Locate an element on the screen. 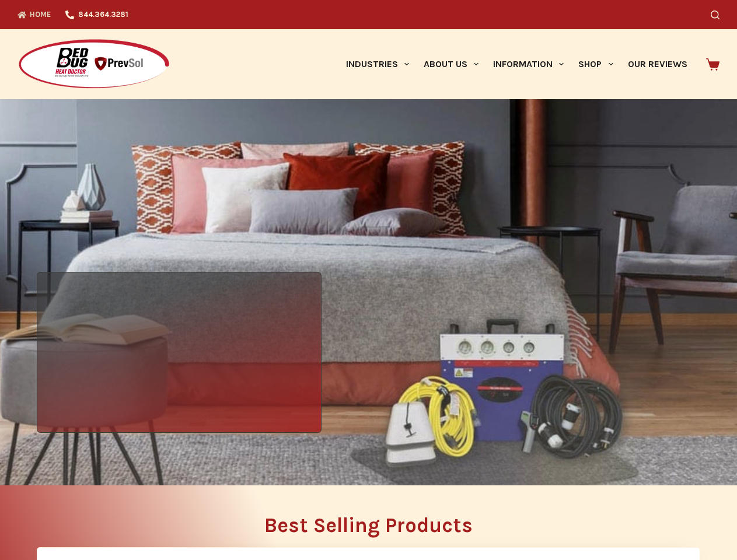 This screenshot has height=560, width=737. a: Prevsol/Bed Bug Heat Doctor is located at coordinates (94, 64).